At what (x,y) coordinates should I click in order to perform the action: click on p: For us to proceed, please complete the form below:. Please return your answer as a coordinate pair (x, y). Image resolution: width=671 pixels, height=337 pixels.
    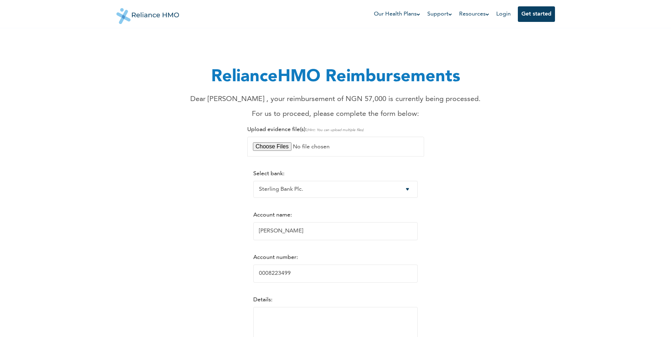
    Looking at the image, I should click on (335, 114).